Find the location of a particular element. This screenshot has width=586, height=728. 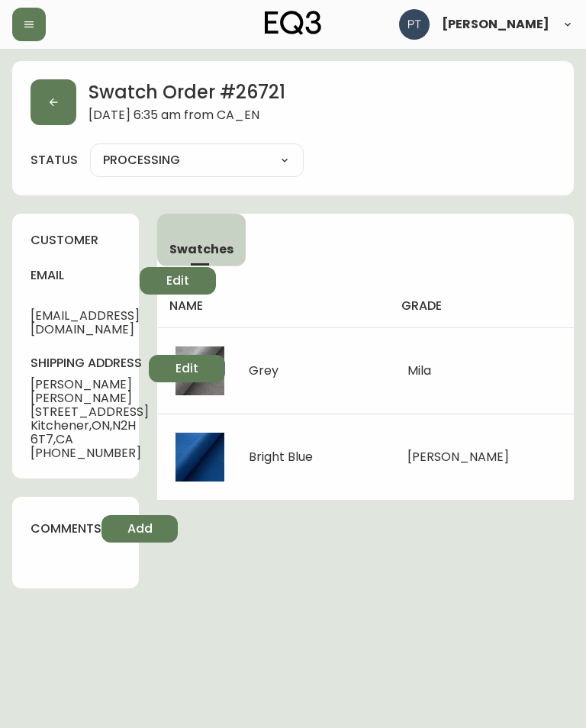

span: Kitchener , ON , N2H 6T7 , CA is located at coordinates (90, 433).